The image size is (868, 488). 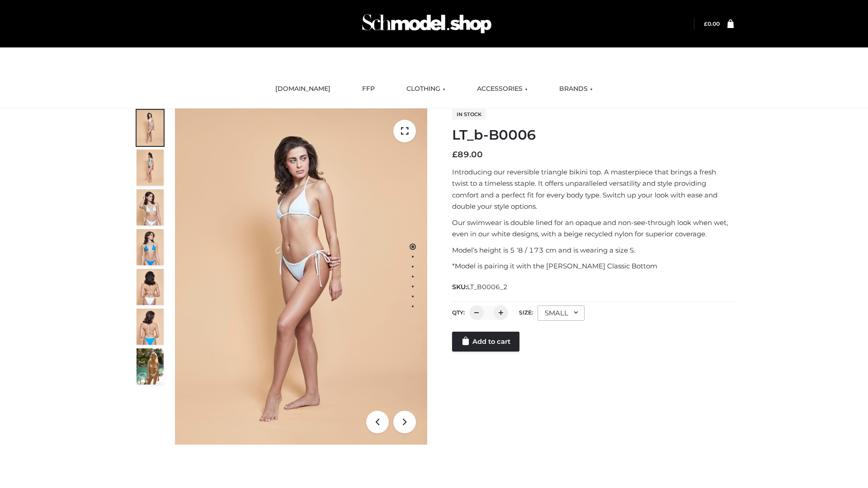 What do you see at coordinates (467, 154) in the screenshot?
I see `bdi: 89.00` at bounding box center [467, 154].